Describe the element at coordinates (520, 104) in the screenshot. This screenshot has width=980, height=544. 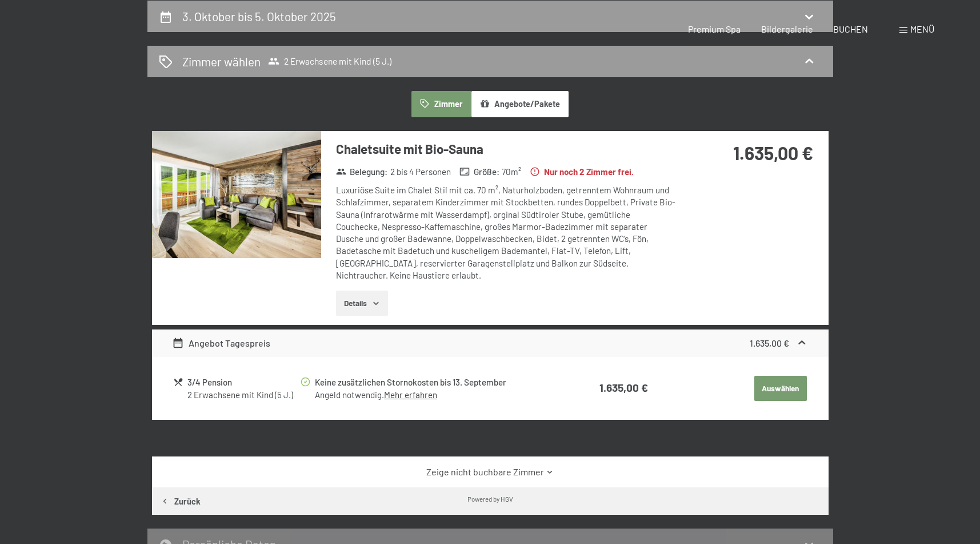
I see `button: Angebote/Pakete` at that location.